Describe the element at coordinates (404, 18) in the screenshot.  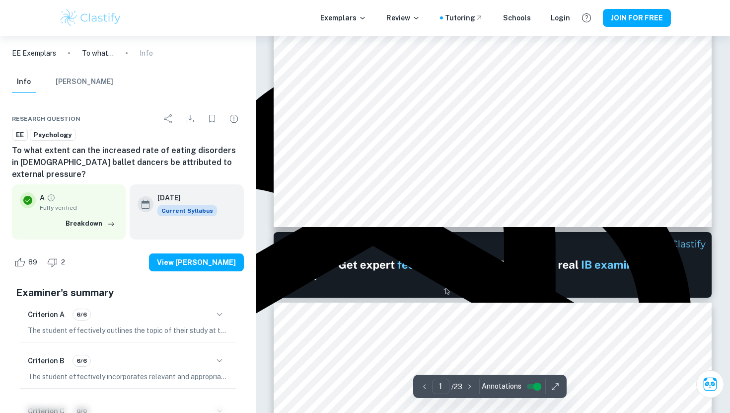
I see `p: Review` at that location.